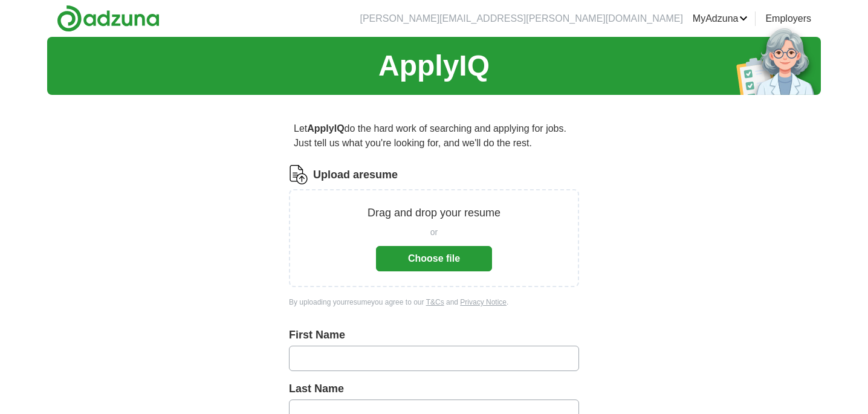 This screenshot has height=414, width=868. I want to click on a: Employers, so click(788, 19).